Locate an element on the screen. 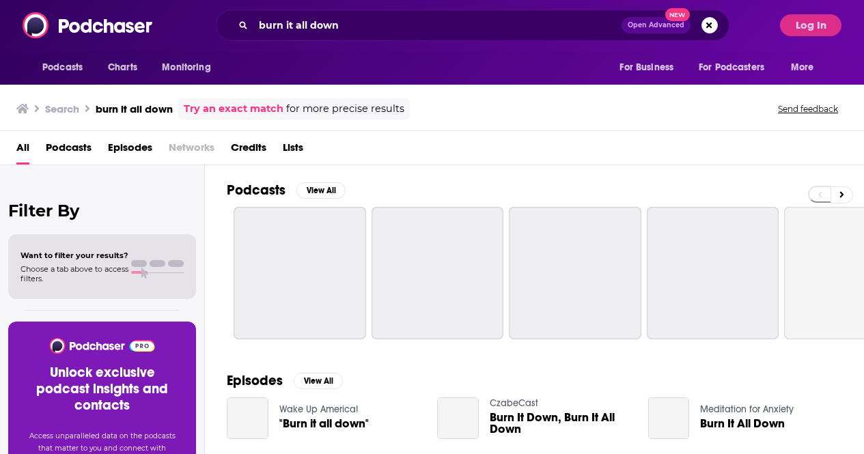  h2: Filter By is located at coordinates (102, 210).